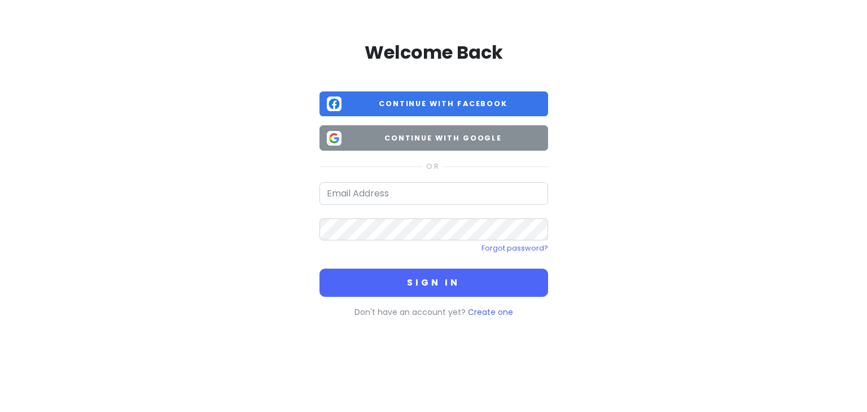 The height and width of the screenshot is (412, 867). What do you see at coordinates (334, 138) in the screenshot?
I see `img: Google logo` at bounding box center [334, 138].